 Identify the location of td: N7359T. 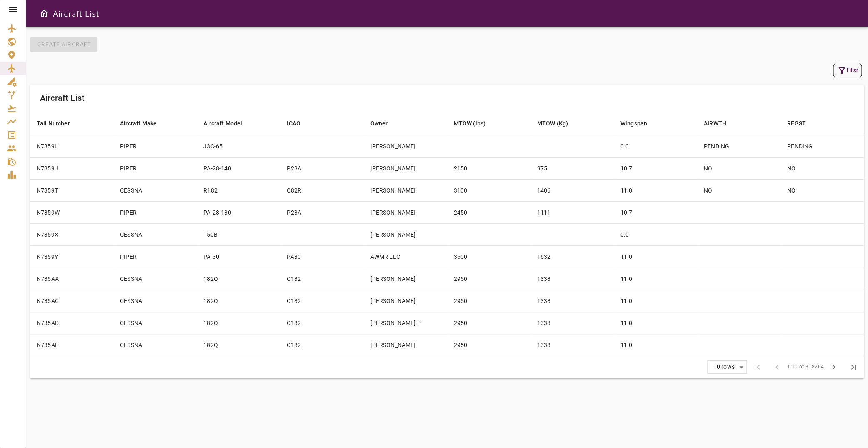
(71, 190).